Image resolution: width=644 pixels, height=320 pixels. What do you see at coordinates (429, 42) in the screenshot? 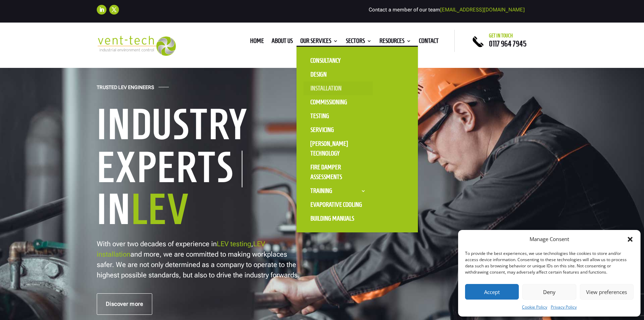
I see `a: Contact` at bounding box center [429, 42].